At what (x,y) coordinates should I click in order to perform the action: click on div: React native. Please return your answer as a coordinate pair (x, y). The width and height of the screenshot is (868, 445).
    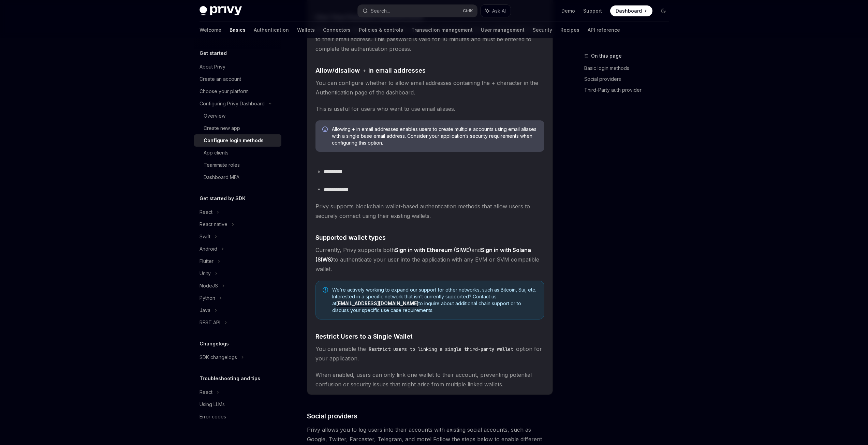
    Looking at the image, I should click on (214, 224).